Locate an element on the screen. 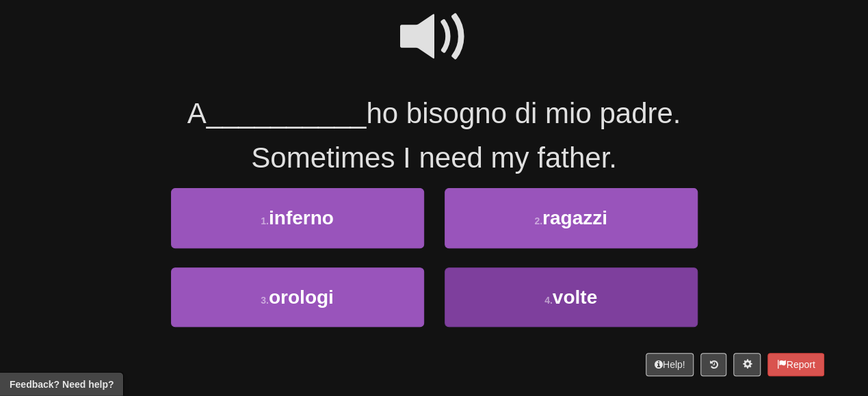 The height and width of the screenshot is (396, 868). button: Round history (alt+y) is located at coordinates (713, 364).